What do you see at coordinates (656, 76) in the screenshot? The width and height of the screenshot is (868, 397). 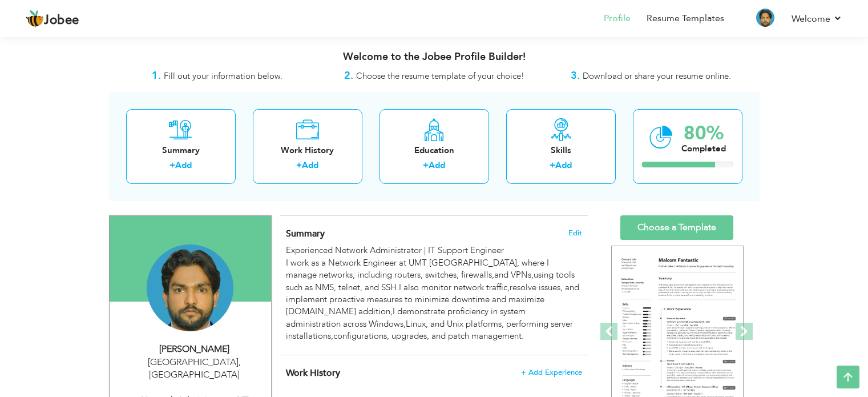 I see `span: Download or share your resume online.` at bounding box center [656, 76].